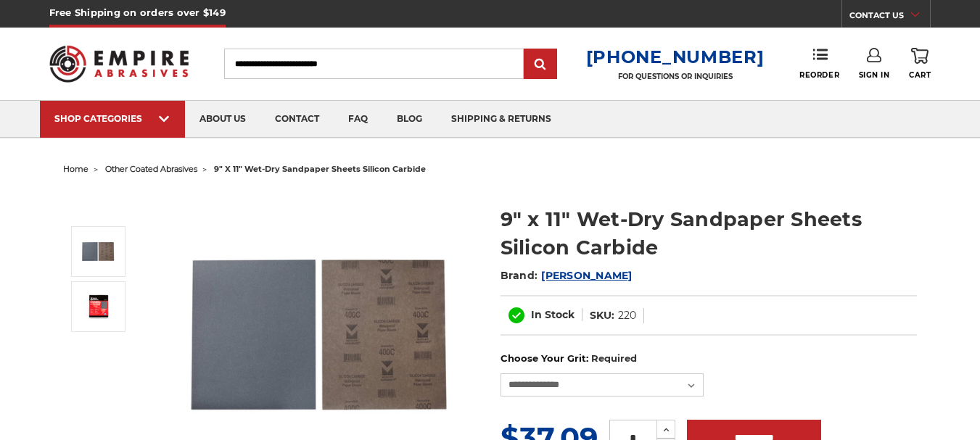 This screenshot has height=440, width=980. What do you see at coordinates (320, 169) in the screenshot?
I see `span: 9" x 11" wet-dry sandpaper sheets silicon carbide` at bounding box center [320, 169].